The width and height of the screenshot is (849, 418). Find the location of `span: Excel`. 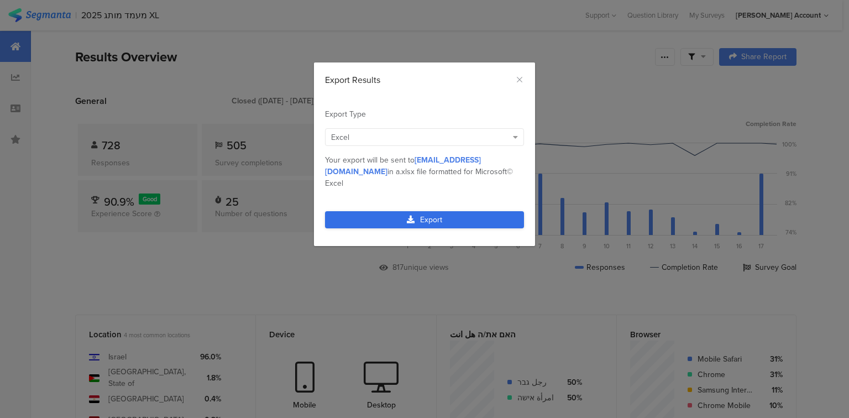

span: Excel is located at coordinates (340, 137).